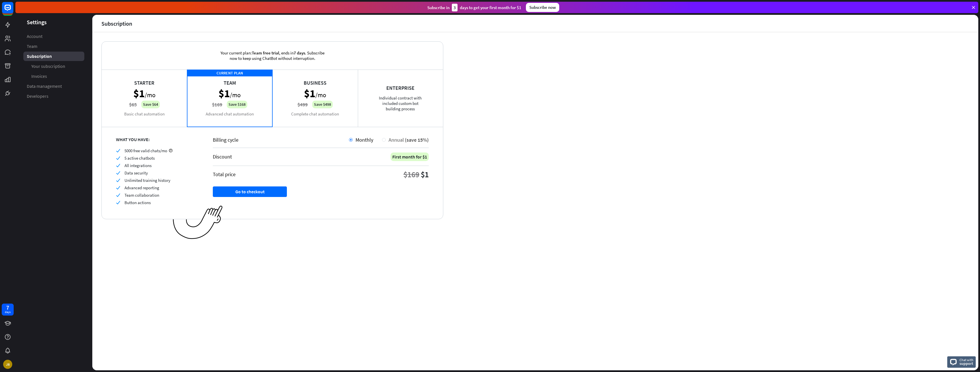 This screenshot has height=372, width=980. Describe the element at coordinates (281, 140) in the screenshot. I see `div: Billing cycle` at that location.